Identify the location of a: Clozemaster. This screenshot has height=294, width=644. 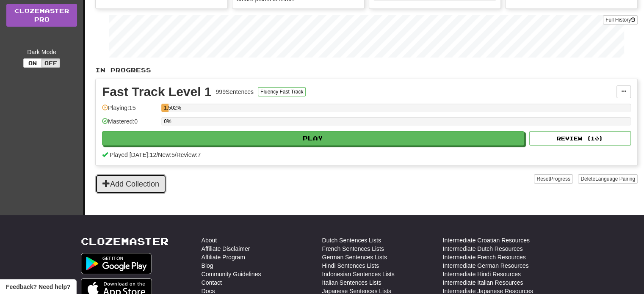
(124, 241).